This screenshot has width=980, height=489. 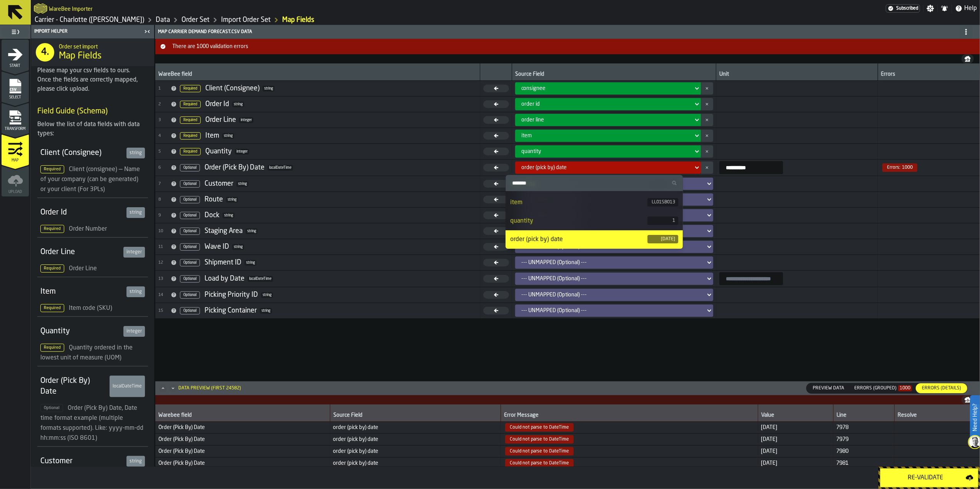 I want to click on li: menu Map, so click(x=15, y=149).